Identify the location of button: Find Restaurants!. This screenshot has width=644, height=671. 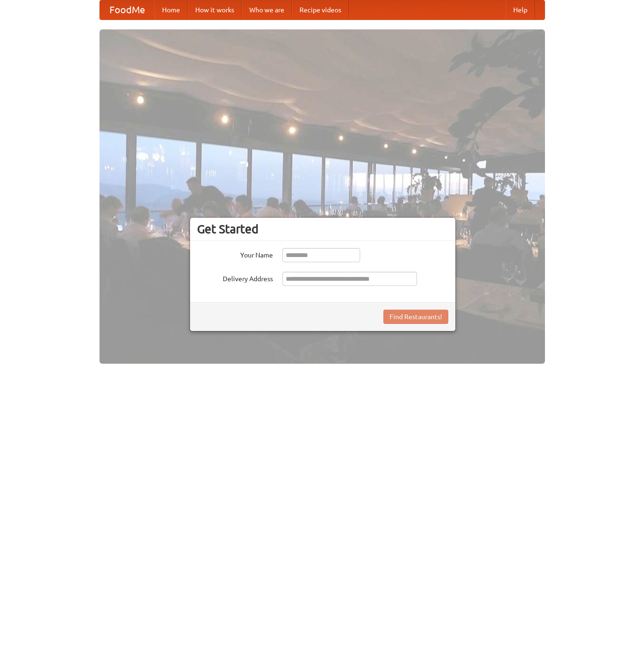
(416, 317).